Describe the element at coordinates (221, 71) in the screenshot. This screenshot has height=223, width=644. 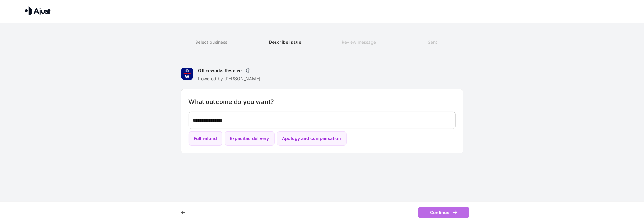
I see `h6: Officeworks Resolver` at that location.